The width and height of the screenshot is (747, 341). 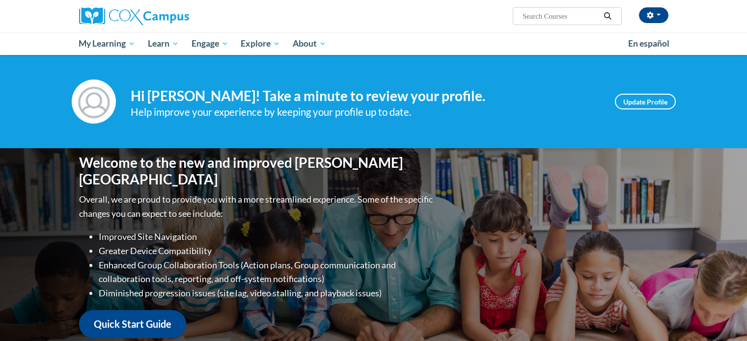 I want to click on span: My Learning, so click(x=107, y=44).